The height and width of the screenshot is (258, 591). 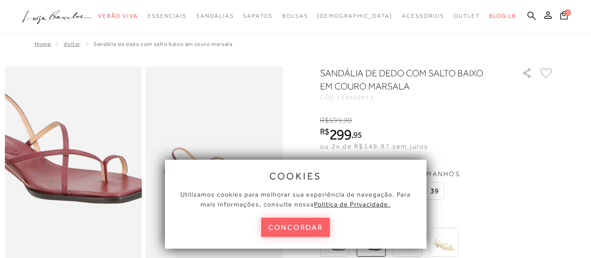 What do you see at coordinates (358, 134) in the screenshot?
I see `span: 95` at bounding box center [358, 134].